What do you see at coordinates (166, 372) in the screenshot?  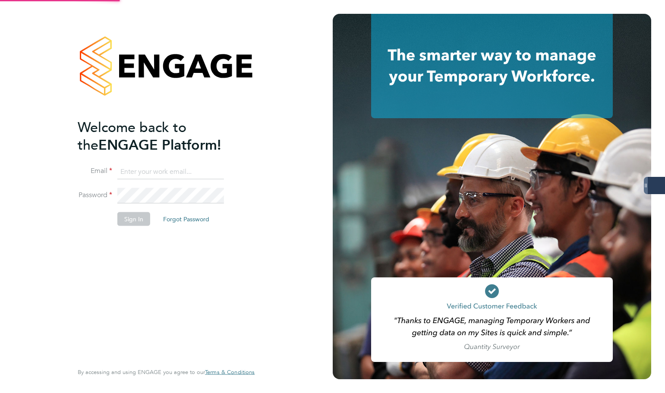 I see `span: By accessing and using ENGAGE you agree to our` at bounding box center [166, 372].